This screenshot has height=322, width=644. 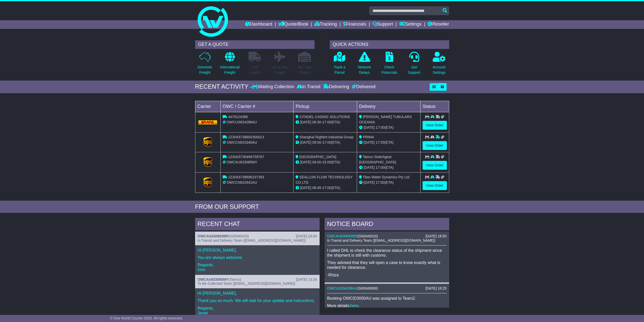 What do you see at coordinates (257, 310) in the screenshot?
I see `p: Regards, Jewel` at bounding box center [257, 310].